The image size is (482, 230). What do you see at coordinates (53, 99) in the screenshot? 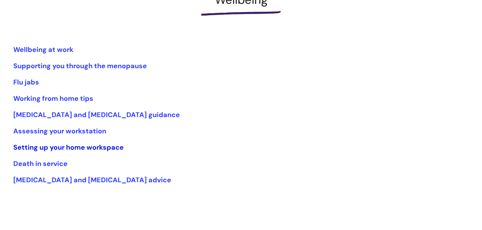
I see `a: Working from home tips` at bounding box center [53, 99].